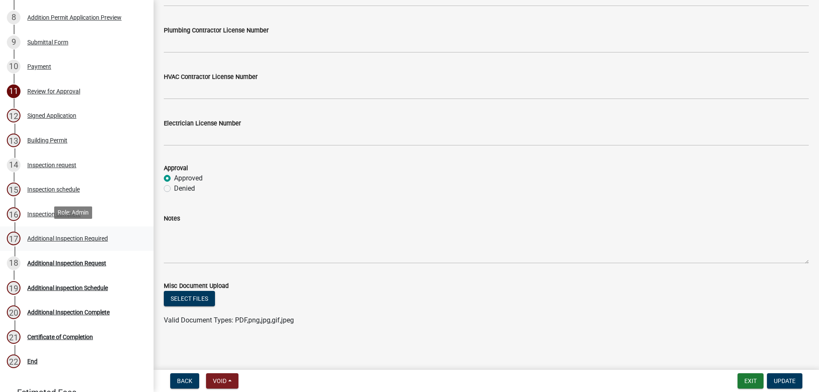 The width and height of the screenshot is (819, 392). Describe the element at coordinates (750, 381) in the screenshot. I see `button: Exit` at that location.